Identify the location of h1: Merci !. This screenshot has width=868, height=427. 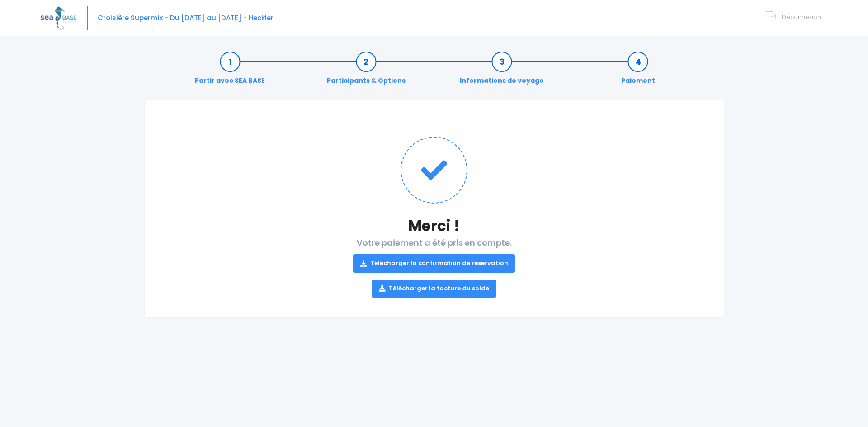
(434, 226).